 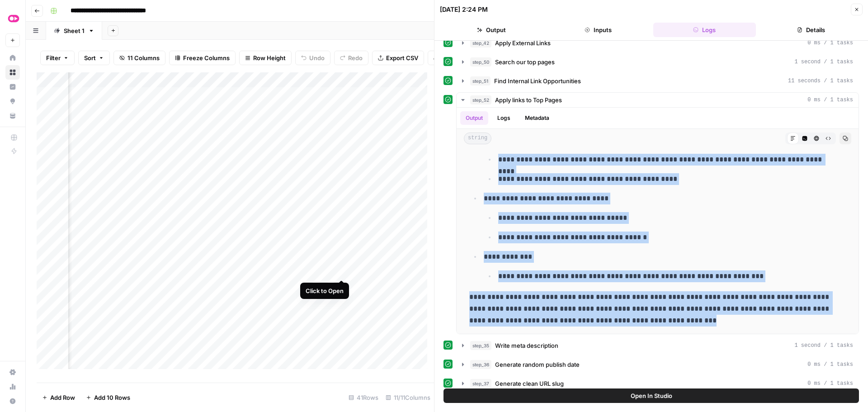 I want to click on span: Sort, so click(x=90, y=58).